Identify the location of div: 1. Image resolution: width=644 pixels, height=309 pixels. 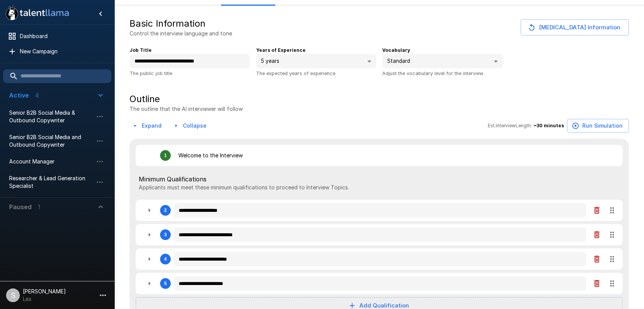
(165, 156).